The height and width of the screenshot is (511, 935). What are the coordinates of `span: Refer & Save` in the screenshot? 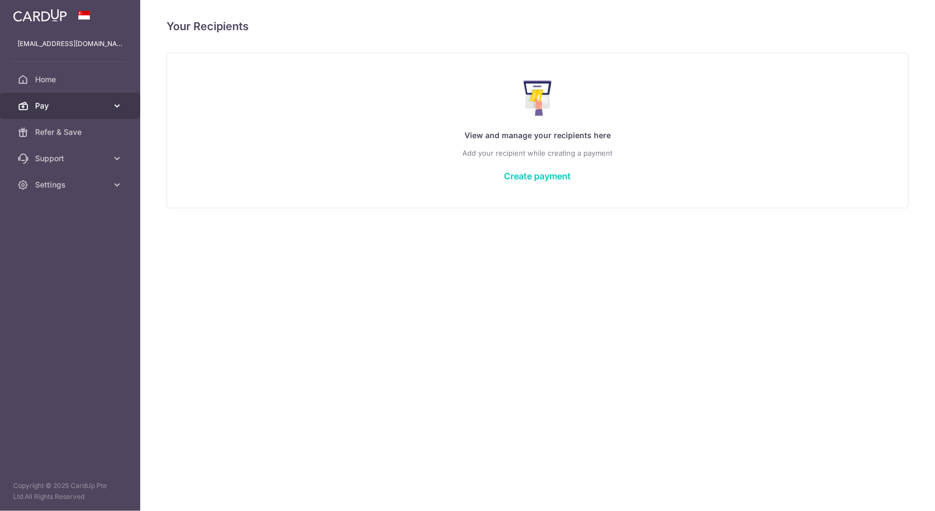 It's located at (71, 132).